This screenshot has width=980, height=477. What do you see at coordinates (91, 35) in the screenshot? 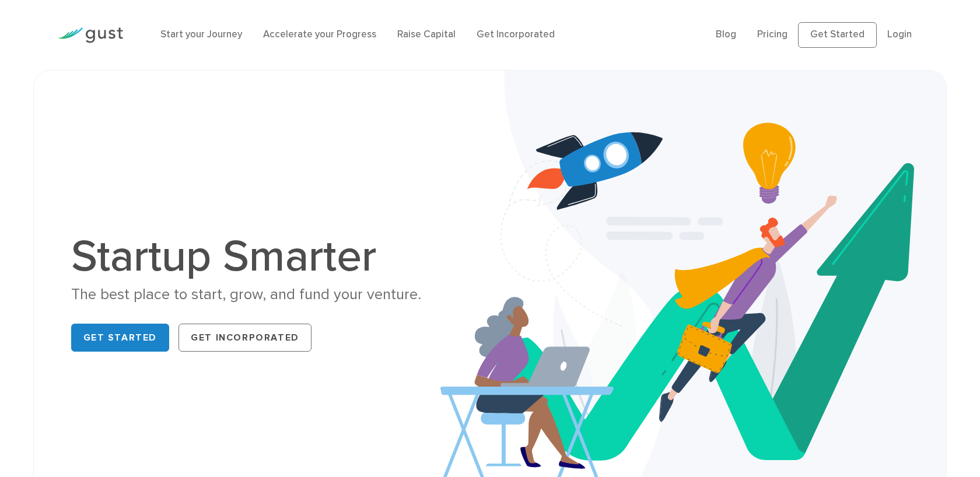
I see `img: Gust Logo` at bounding box center [91, 35].